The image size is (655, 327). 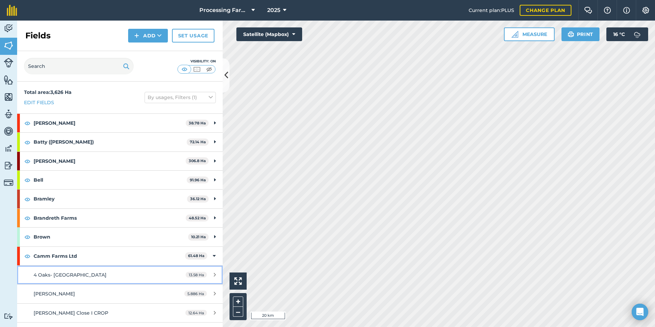 I want to click on button: Add, so click(x=148, y=36).